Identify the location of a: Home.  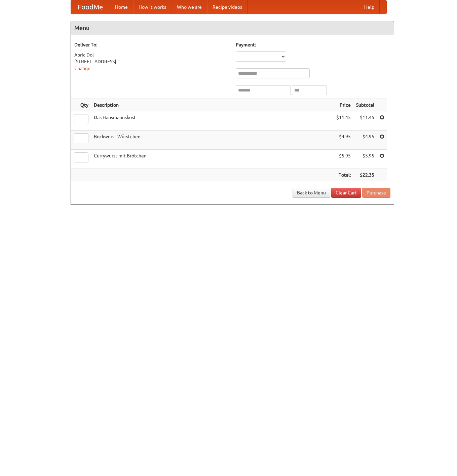
(121, 7).